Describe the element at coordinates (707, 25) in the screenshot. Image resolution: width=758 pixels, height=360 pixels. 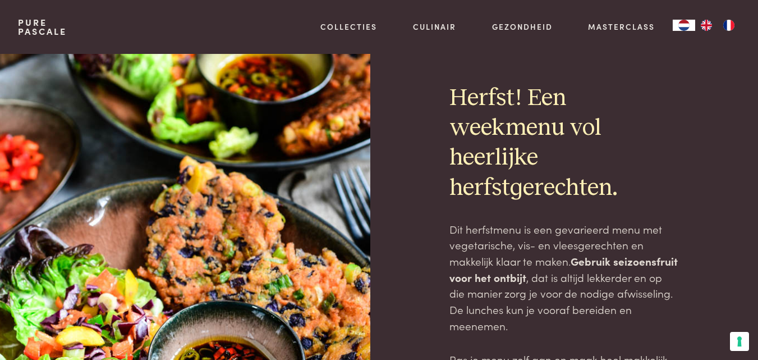
I see `aside: Language selected: Nederlands` at that location.